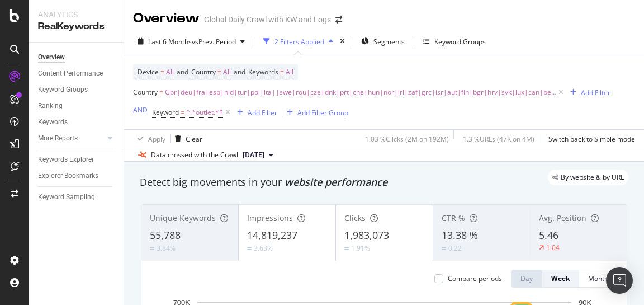 The image size is (644, 305). I want to click on div: AND, so click(140, 110).